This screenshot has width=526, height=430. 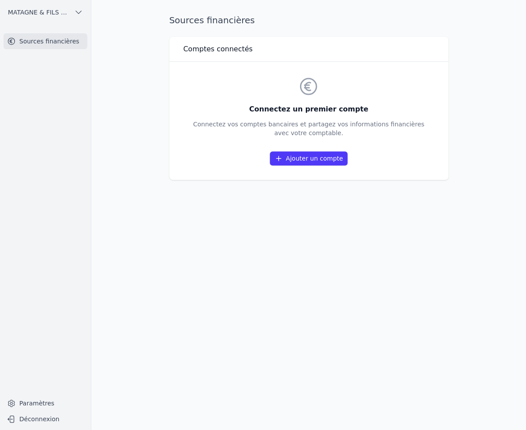 What do you see at coordinates (218, 49) in the screenshot?
I see `h3: Comptes connectés` at bounding box center [218, 49].